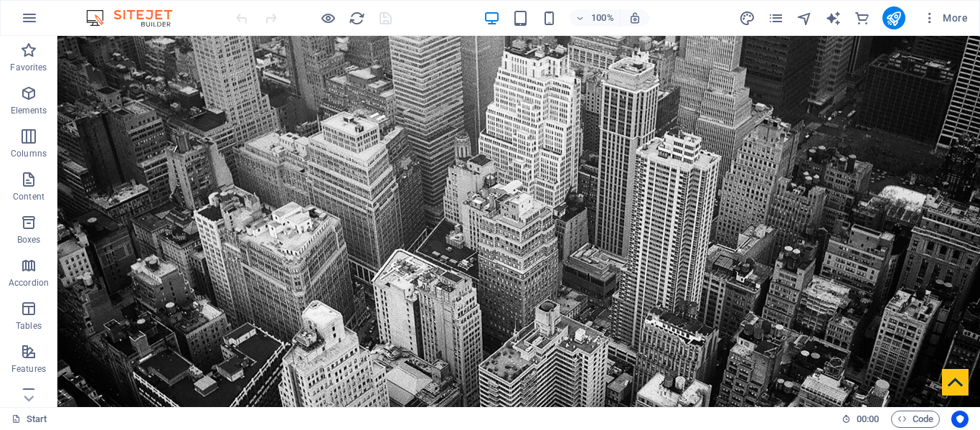 Image resolution: width=980 pixels, height=430 pixels. What do you see at coordinates (635, 18) in the screenshot?
I see `i: On resize automatically adjust zoom level to fit chosen device.` at bounding box center [635, 18].